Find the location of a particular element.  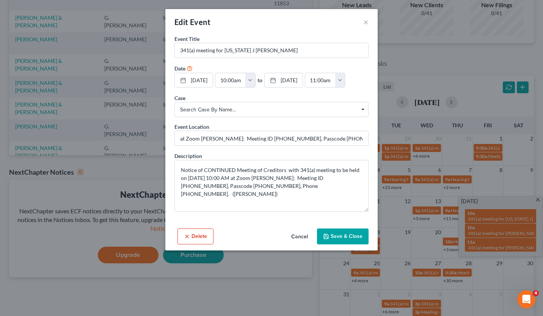

span: Select box activate is located at coordinates (271, 109).